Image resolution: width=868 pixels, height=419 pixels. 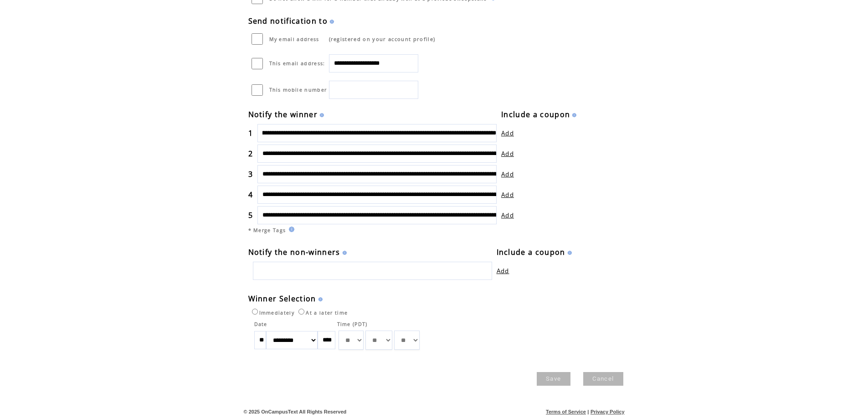 I want to click on span: Notify the winner, so click(x=283, y=114).